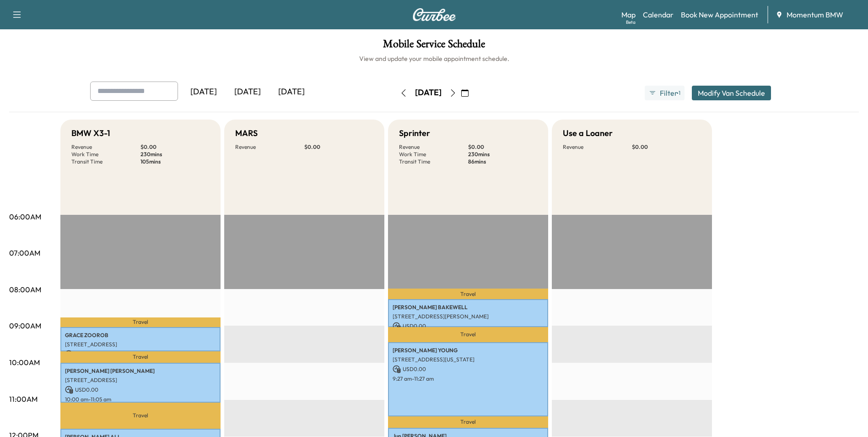  I want to click on p: 11:00AM, so click(23, 398).